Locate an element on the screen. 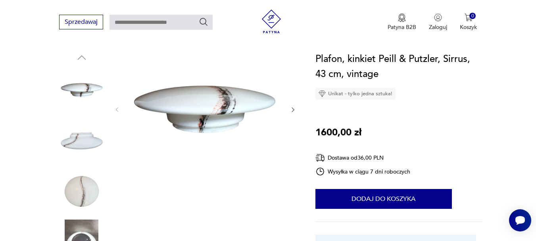 Image resolution: width=536 pixels, height=241 pixels. p: Patyna B2B is located at coordinates (402, 27).